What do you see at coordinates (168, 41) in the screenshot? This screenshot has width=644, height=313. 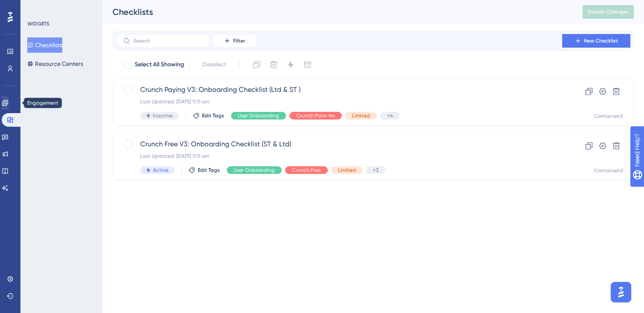 I see `input: Search` at bounding box center [168, 41].